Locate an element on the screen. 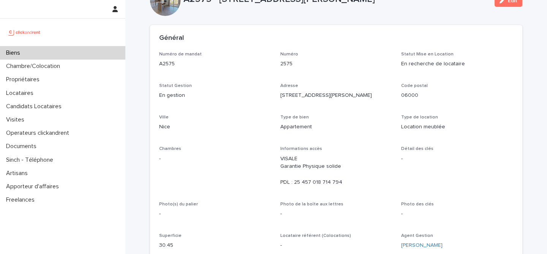 The width and height of the screenshot is (547, 254). span: Photo de la boîte aux lettres is located at coordinates (312, 204).